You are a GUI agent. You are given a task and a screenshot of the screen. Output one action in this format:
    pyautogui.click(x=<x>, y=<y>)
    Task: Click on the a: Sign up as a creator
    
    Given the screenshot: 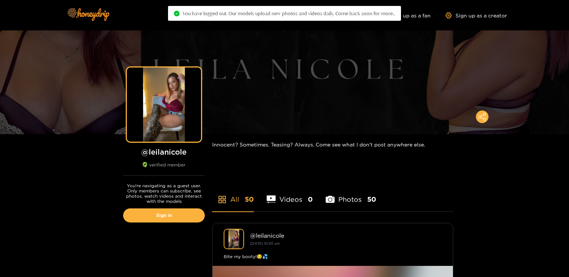 What is the action you would take?
    pyautogui.click(x=476, y=15)
    